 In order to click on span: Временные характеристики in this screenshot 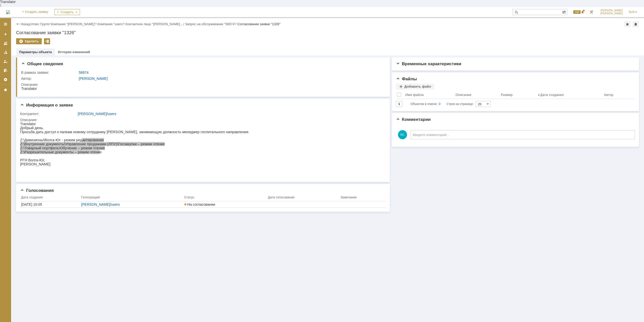, I will do `click(428, 64)`.